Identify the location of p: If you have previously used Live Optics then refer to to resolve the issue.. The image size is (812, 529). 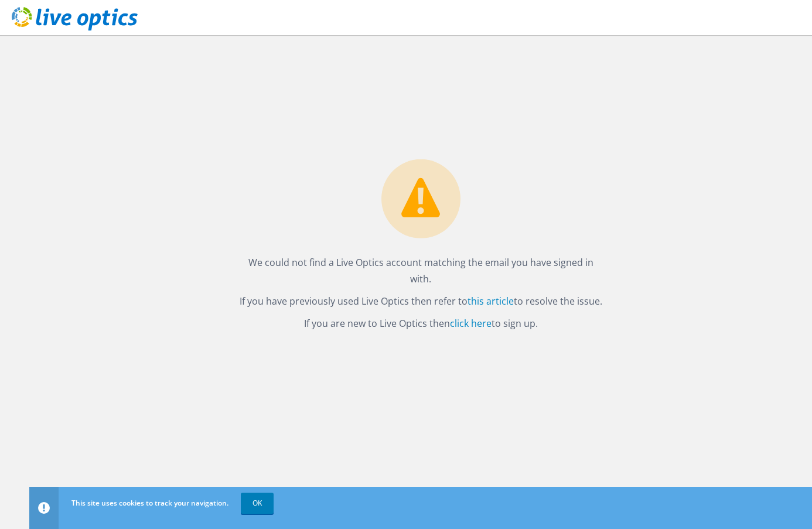
(420, 301).